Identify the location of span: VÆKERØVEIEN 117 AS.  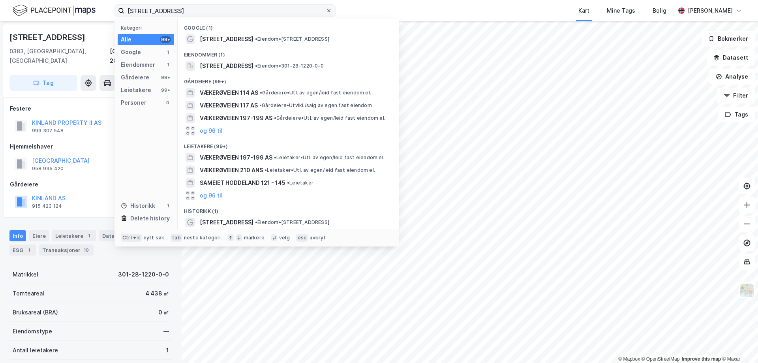
(229, 105).